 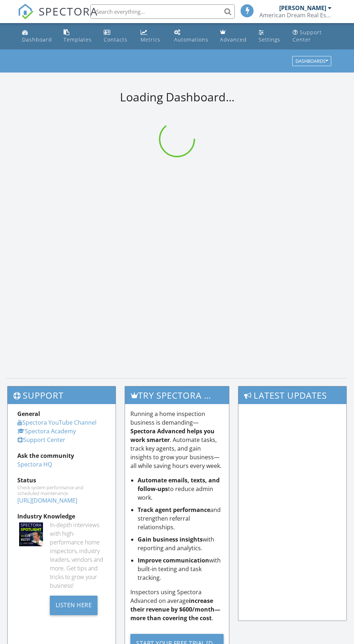 I want to click on div: Support Center, so click(x=307, y=35).